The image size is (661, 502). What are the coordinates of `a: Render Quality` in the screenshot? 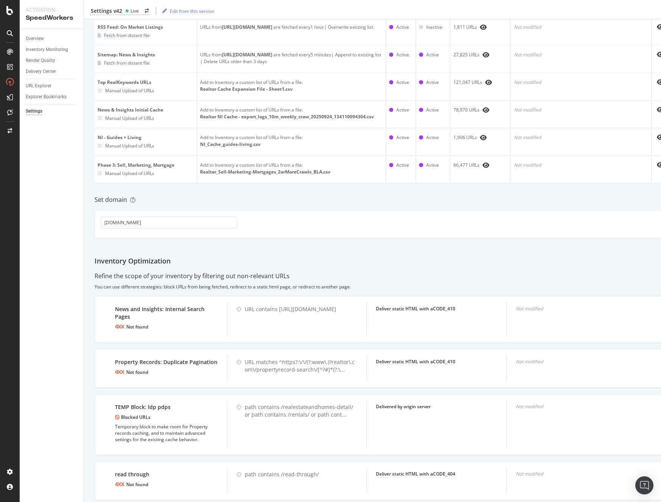 It's located at (52, 61).